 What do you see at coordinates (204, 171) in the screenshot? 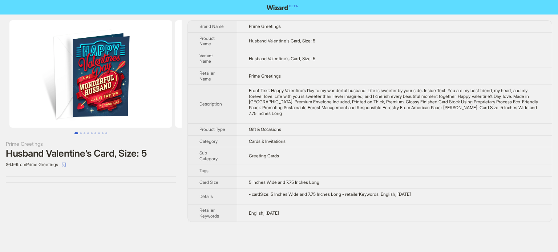
I see `span: Tags` at bounding box center [204, 171].